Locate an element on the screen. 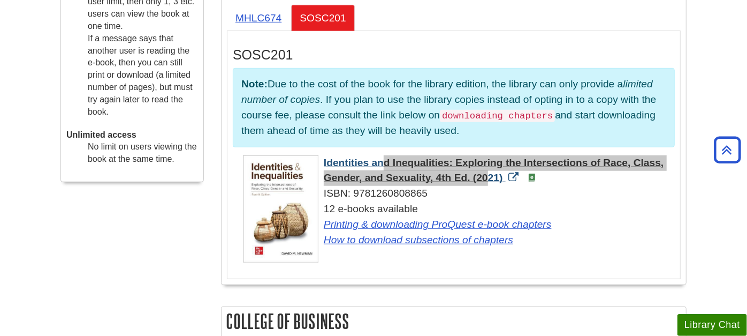 The image size is (747, 336). a: SOSC201 is located at coordinates (323, 18).